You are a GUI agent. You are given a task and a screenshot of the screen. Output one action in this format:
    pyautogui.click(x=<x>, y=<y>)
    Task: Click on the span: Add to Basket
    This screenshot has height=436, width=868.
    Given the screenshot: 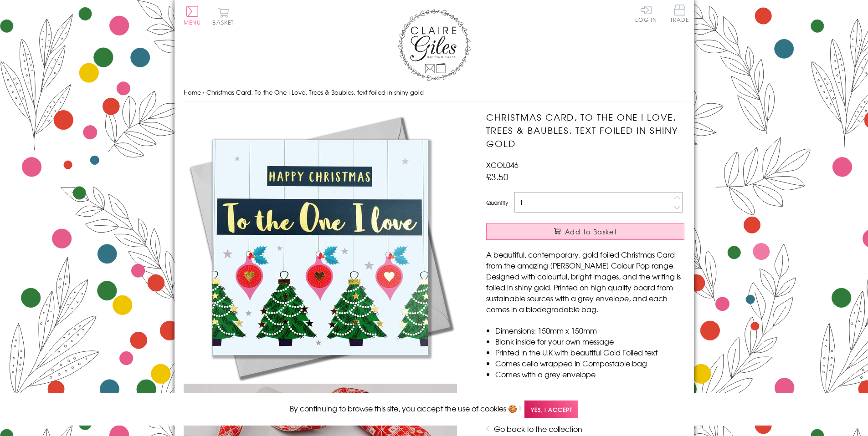 What is the action you would take?
    pyautogui.click(x=591, y=232)
    